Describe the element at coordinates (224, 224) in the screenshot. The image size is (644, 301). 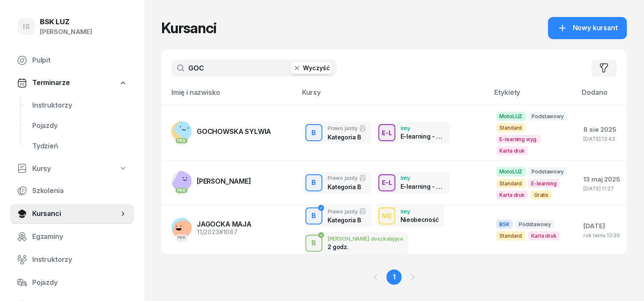
I see `span: JAGOCKA MAJA` at that location.